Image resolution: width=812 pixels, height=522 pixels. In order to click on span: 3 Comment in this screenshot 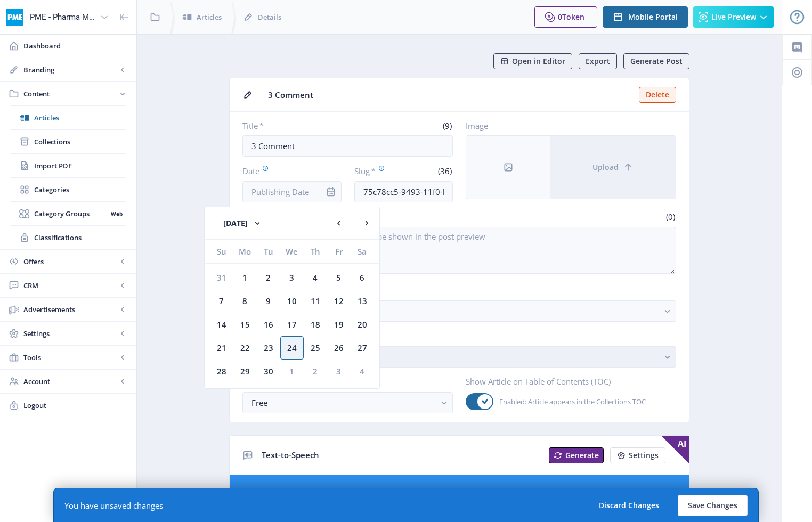, I will do `click(450, 95)`.